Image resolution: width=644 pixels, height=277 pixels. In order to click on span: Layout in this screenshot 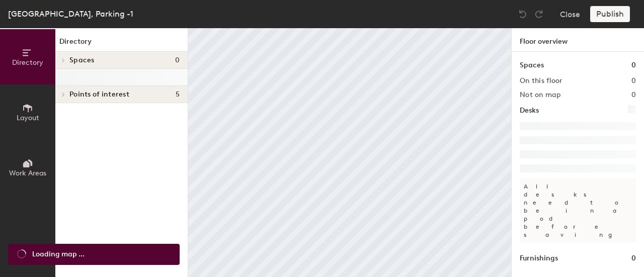, I will do `click(28, 118)`.